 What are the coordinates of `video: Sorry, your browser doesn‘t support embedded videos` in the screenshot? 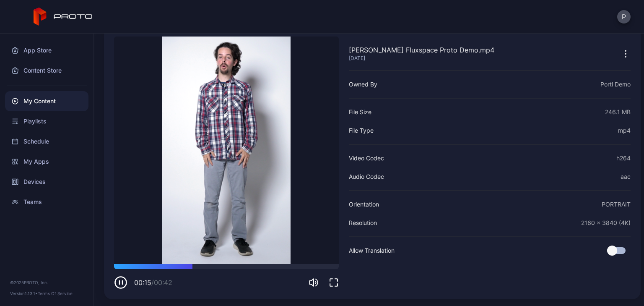 It's located at (226, 150).